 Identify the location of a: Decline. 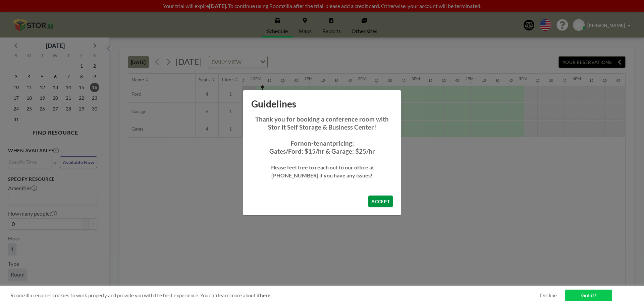
(548, 296).